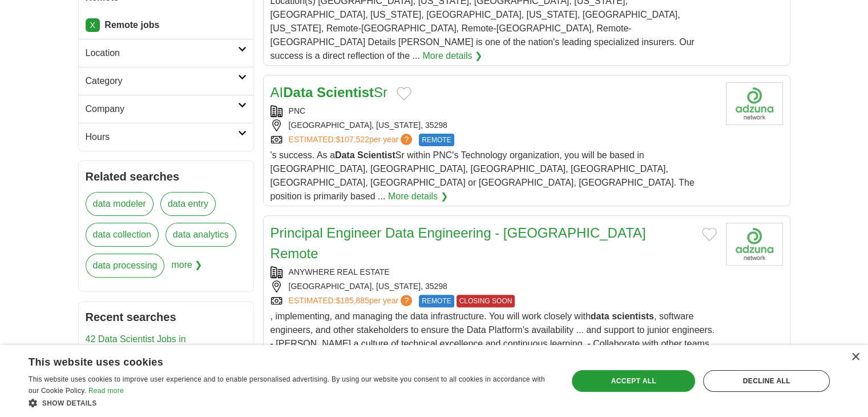 The image size is (868, 417). Describe the element at coordinates (162, 53) in the screenshot. I see `h2: Location` at that location.